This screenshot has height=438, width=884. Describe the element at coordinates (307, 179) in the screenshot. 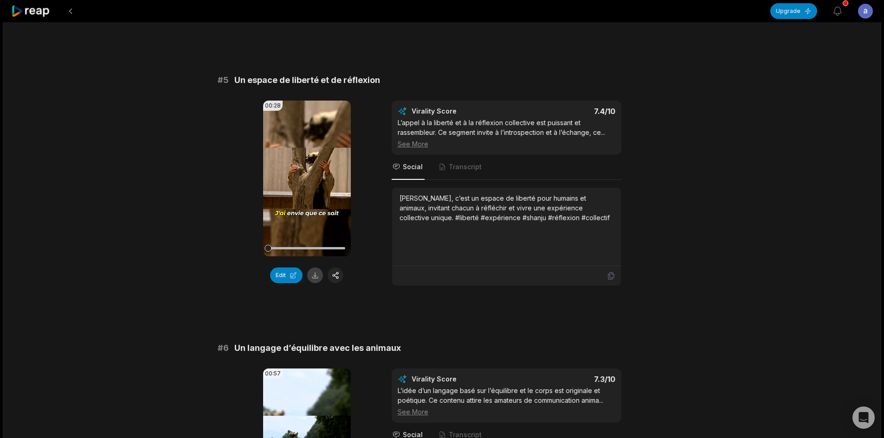

I see `video: Your browser does not support mp4 format.` at that location.